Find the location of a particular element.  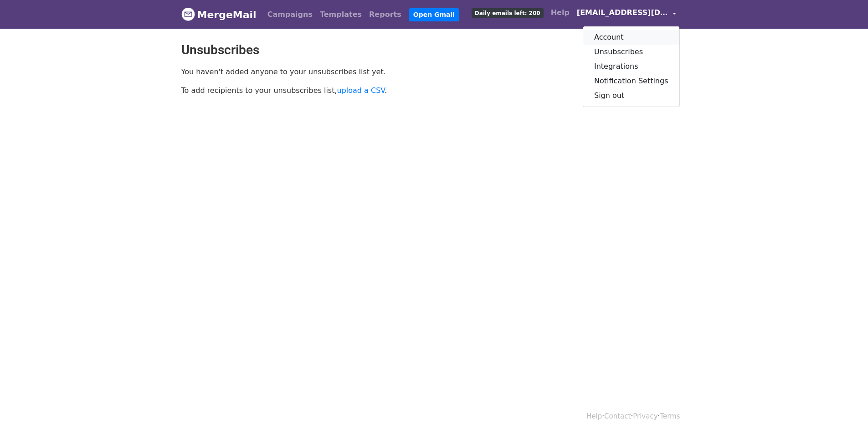

img: MergeMail logo is located at coordinates (188, 14).